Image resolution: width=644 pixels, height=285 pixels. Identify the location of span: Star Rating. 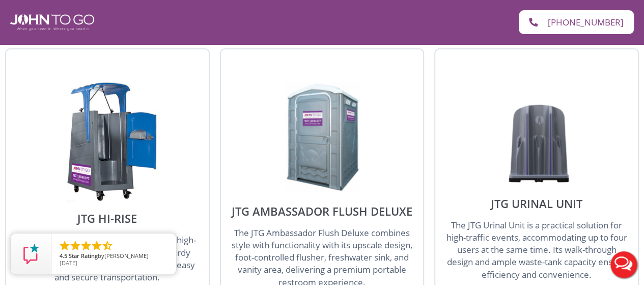
(83, 255).